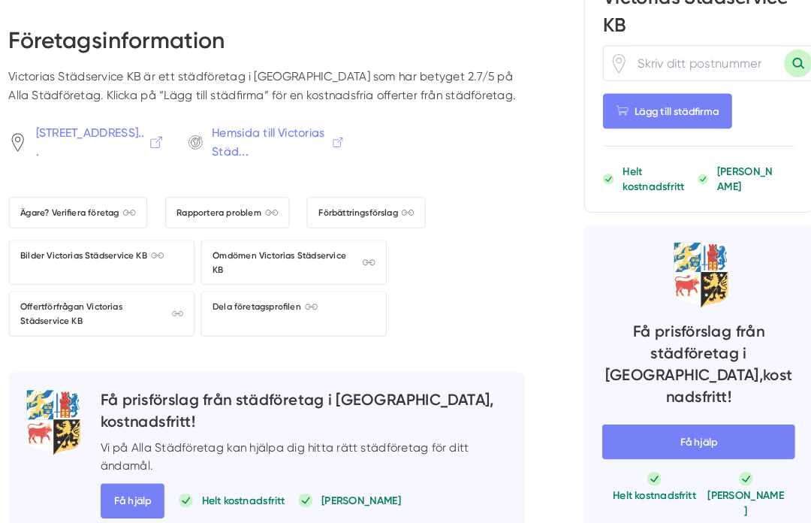 This screenshot has height=523, width=811. Describe the element at coordinates (362, 205) in the screenshot. I see `a: Förbättringsförslag` at that location.